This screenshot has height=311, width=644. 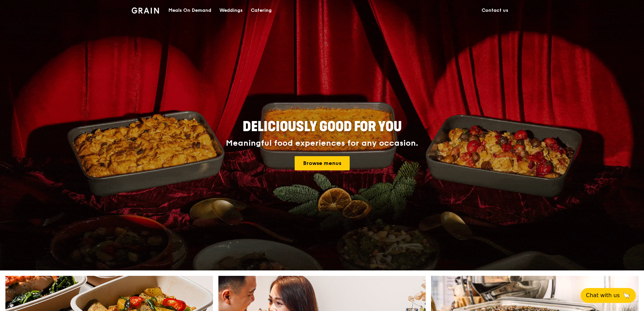 I want to click on a: Contact us, so click(x=495, y=11).